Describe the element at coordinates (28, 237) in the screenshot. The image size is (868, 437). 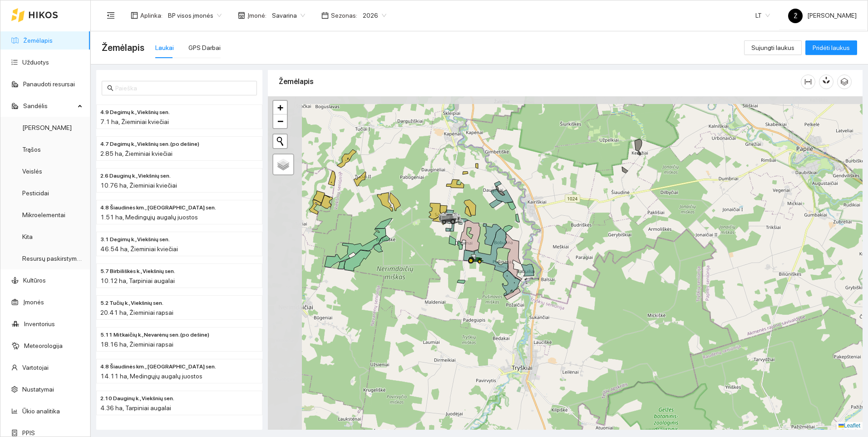
I see `a: Kita` at that location.